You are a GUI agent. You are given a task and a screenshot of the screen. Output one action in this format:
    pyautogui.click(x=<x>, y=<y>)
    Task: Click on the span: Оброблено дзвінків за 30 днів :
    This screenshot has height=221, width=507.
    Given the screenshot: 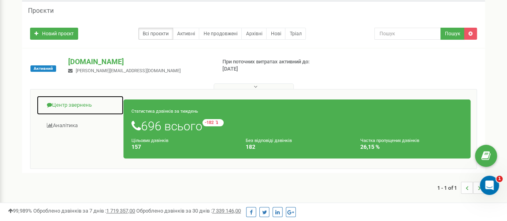 What is the action you would take?
    pyautogui.click(x=188, y=210)
    